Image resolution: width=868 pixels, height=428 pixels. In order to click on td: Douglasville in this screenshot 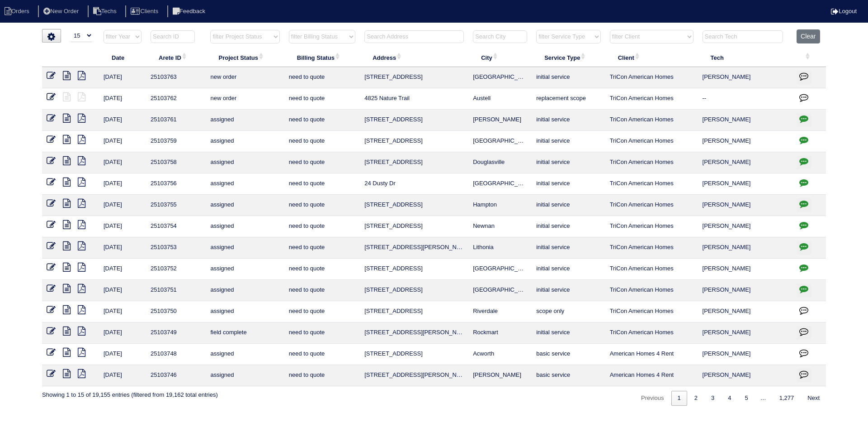, I will do `click(500, 163)`.